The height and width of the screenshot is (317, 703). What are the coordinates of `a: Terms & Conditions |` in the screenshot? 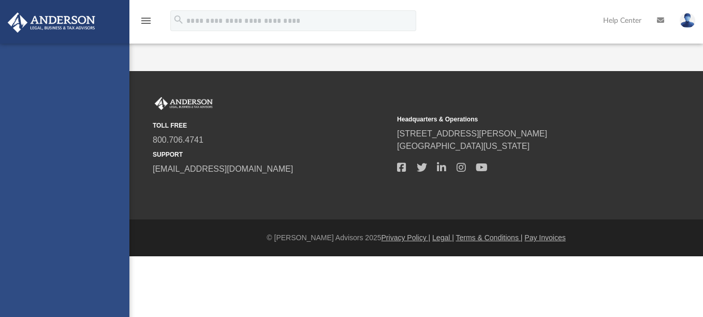 It's located at (490, 237).